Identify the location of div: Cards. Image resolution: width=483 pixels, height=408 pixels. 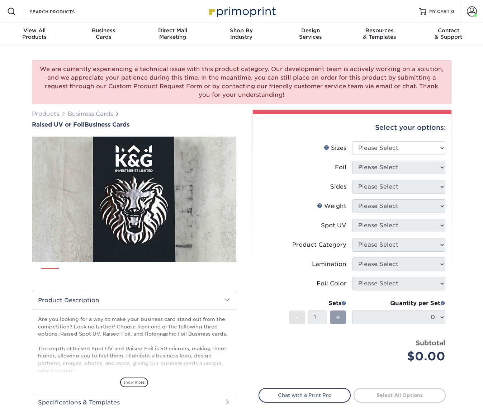
(103, 34).